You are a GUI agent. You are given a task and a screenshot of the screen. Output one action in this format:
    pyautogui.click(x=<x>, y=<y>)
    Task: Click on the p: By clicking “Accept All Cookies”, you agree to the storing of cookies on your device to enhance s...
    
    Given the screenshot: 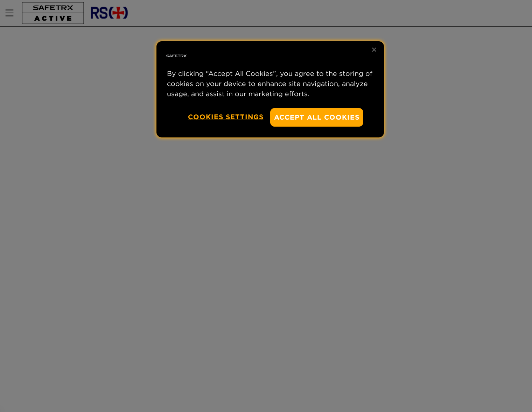 What is the action you would take?
    pyautogui.click(x=270, y=84)
    